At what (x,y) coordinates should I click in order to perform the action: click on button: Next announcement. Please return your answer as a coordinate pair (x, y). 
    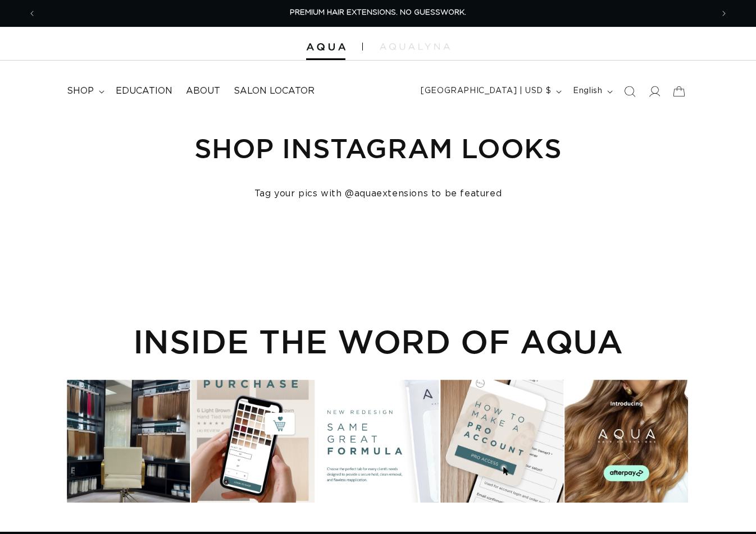
    Looking at the image, I should click on (724, 13).